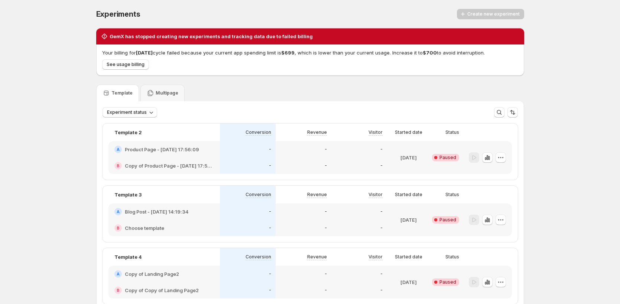 Image resolution: width=620 pixels, height=304 pixels. What do you see at coordinates (144, 228) in the screenshot?
I see `h2: Choose template` at bounding box center [144, 228].